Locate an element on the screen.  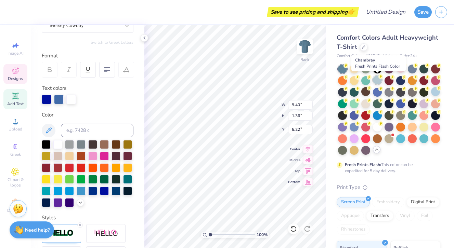
div: Transfers is located at coordinates (380, 216).